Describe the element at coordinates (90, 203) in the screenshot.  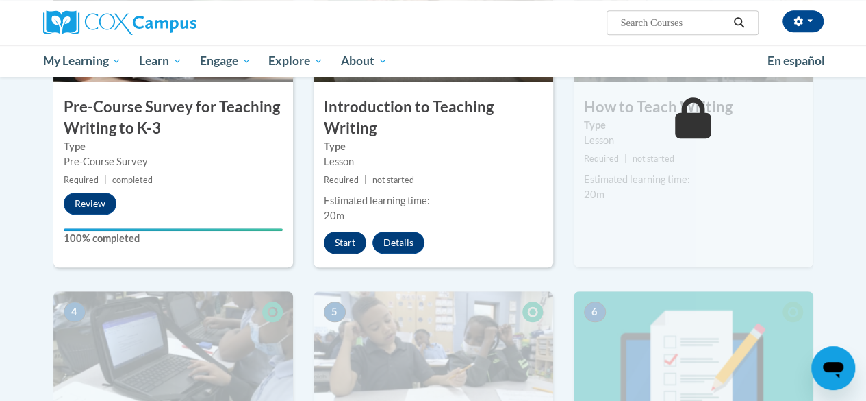
I see `button: Review` at that location.